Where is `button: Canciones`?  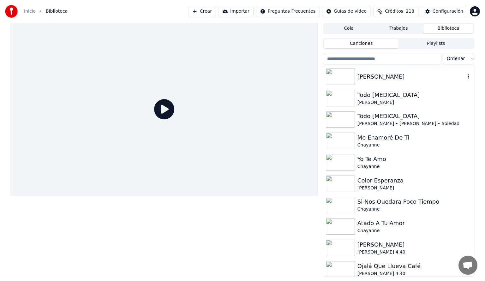 button: Canciones is located at coordinates (361, 44).